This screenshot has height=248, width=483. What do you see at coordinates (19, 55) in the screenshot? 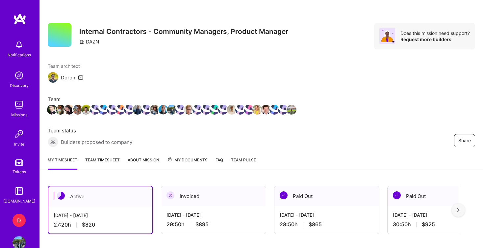
I see `div: Notifications` at bounding box center [19, 55].